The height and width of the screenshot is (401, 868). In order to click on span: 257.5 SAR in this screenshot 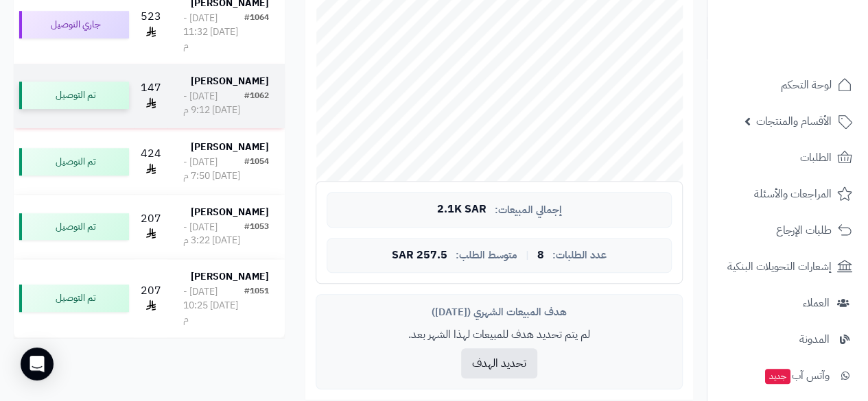, I will do `click(420, 256)`.